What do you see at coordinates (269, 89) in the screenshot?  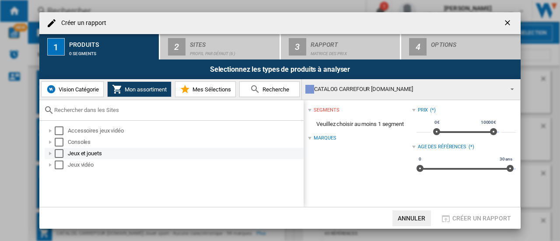 I see `button: Recherche` at bounding box center [269, 89].